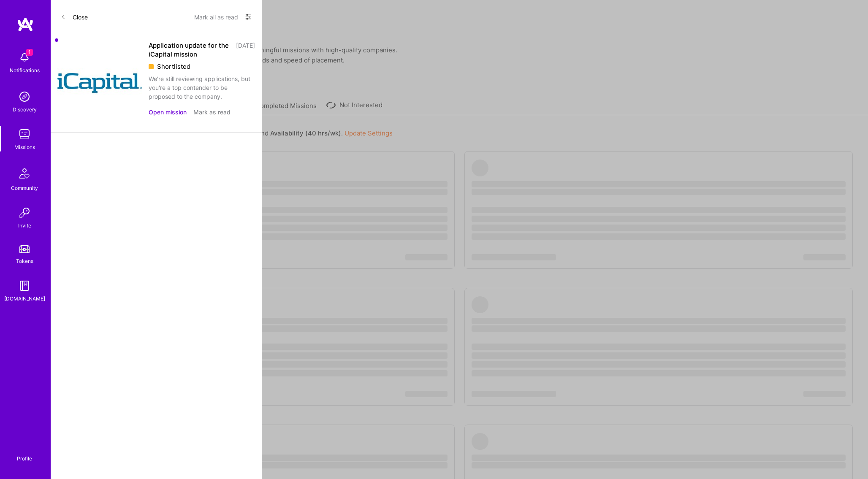  Describe the element at coordinates (24, 212) in the screenshot. I see `img: Invite` at that location.